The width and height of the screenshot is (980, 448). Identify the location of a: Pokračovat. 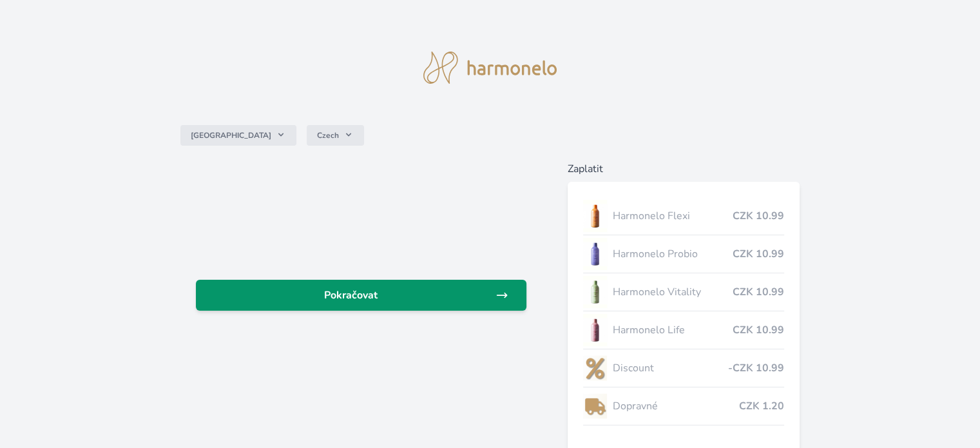
(361, 295).